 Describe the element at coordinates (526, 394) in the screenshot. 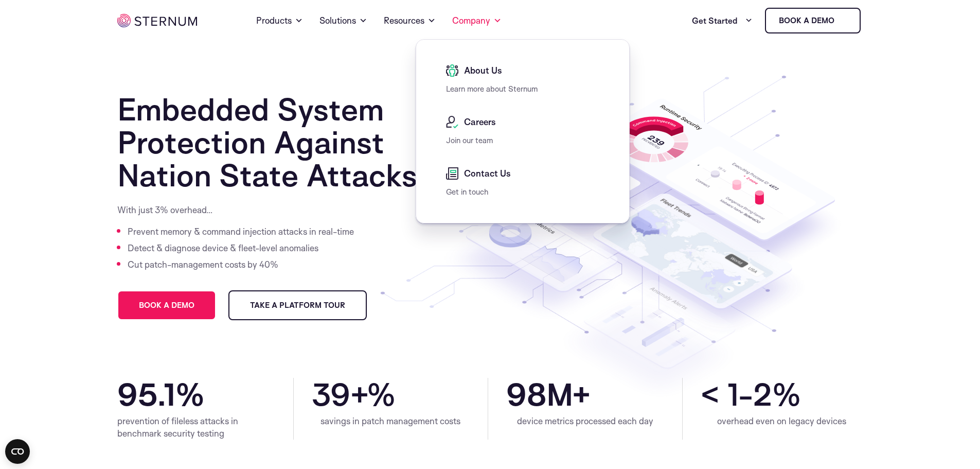

I see `span: 98` at that location.